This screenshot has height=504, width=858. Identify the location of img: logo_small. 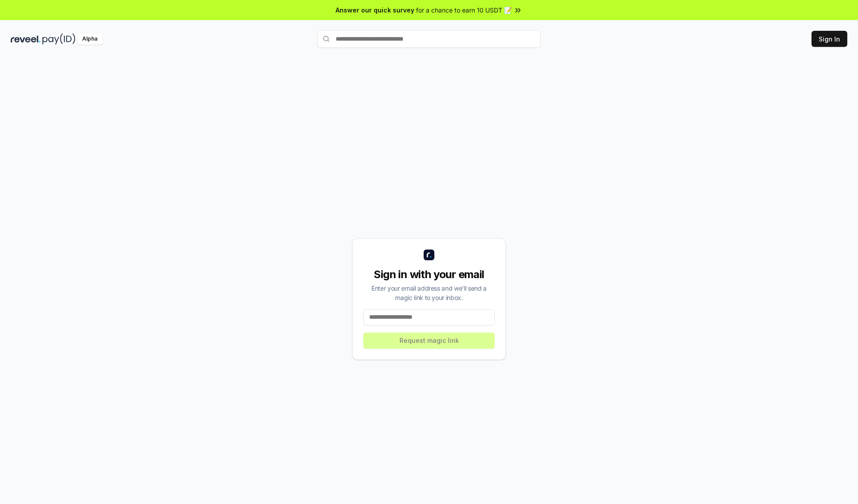
(429, 255).